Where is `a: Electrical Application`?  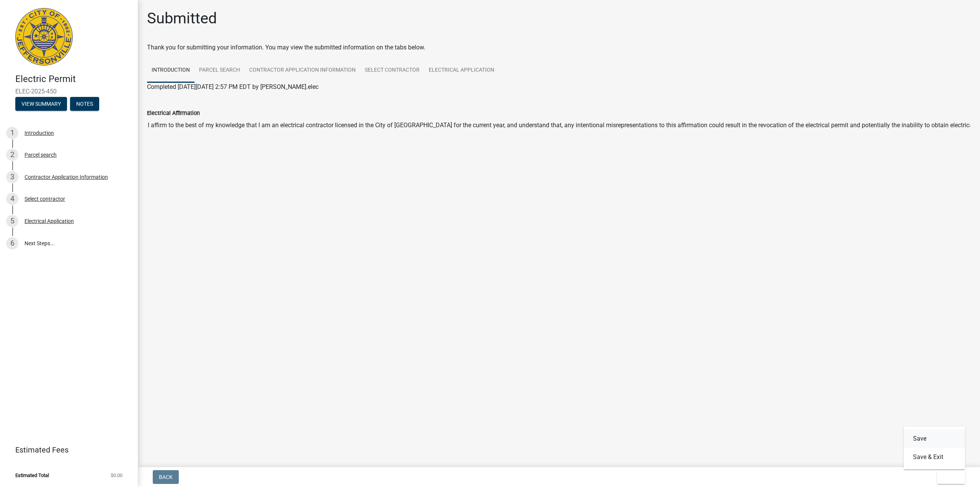
a: Electrical Application is located at coordinates (461, 70).